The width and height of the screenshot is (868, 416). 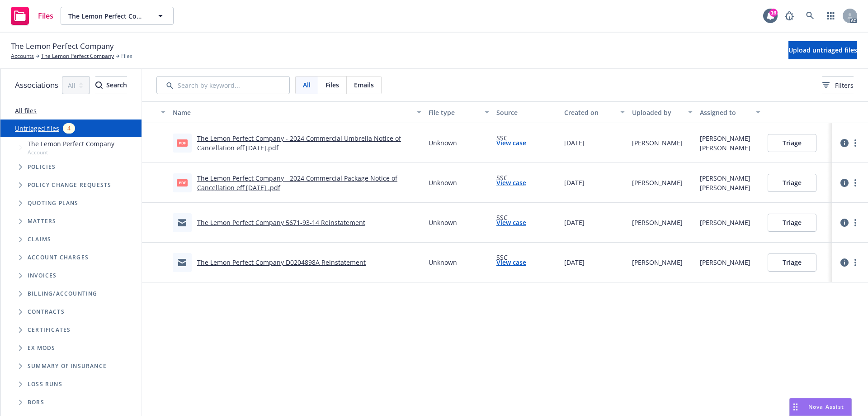 What do you see at coordinates (22, 56) in the screenshot?
I see `a: Accounts` at bounding box center [22, 56].